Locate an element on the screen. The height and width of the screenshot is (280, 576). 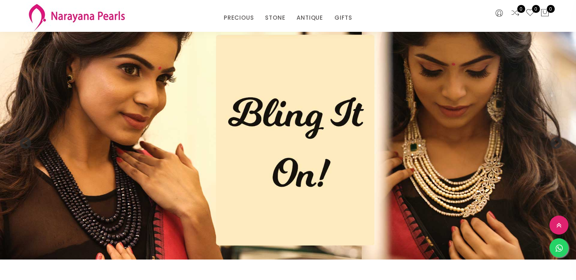
button: 0 is located at coordinates (545, 13).